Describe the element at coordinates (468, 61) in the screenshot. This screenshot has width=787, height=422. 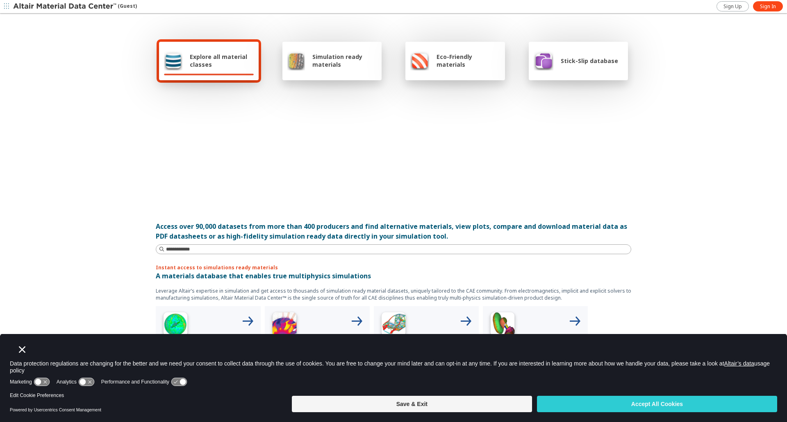
I see `span: Eco-Friendly materials` at that location.